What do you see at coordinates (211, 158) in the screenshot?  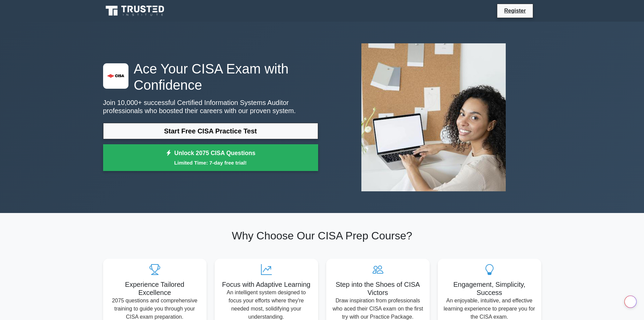 I see `a: Unlock 2075 CISA QuestionsLimited Time: 7-day free trial!` at bounding box center [211, 158].